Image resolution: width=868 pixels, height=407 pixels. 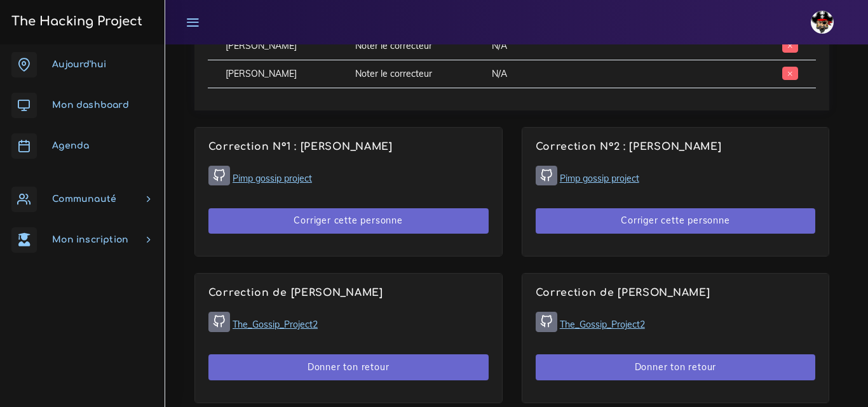 What do you see at coordinates (90, 105) in the screenshot?
I see `span: Mon dashboard` at bounding box center [90, 105].